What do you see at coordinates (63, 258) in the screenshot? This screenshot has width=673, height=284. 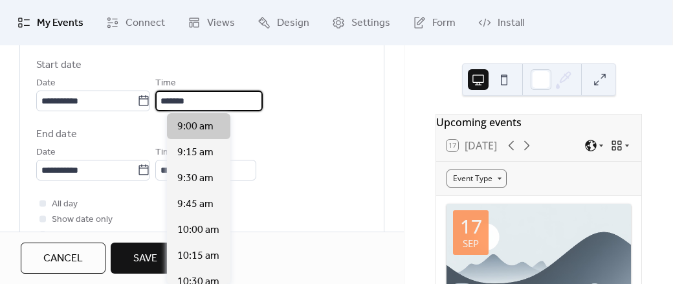 I see `a: Cancel` at bounding box center [63, 258].